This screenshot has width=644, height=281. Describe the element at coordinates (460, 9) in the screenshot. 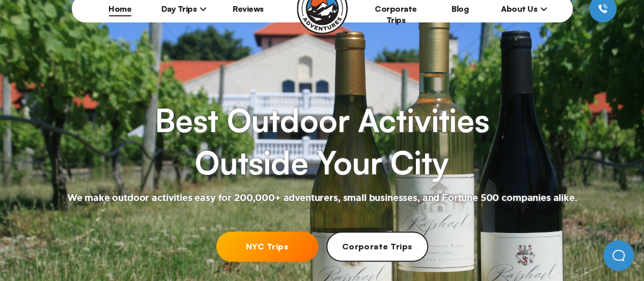

I see `a: Blog` at that location.